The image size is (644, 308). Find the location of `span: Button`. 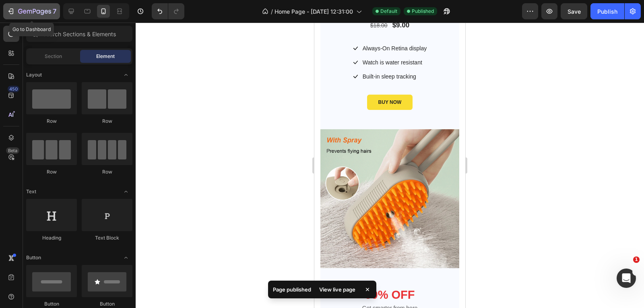

span: Button is located at coordinates (34, 258).